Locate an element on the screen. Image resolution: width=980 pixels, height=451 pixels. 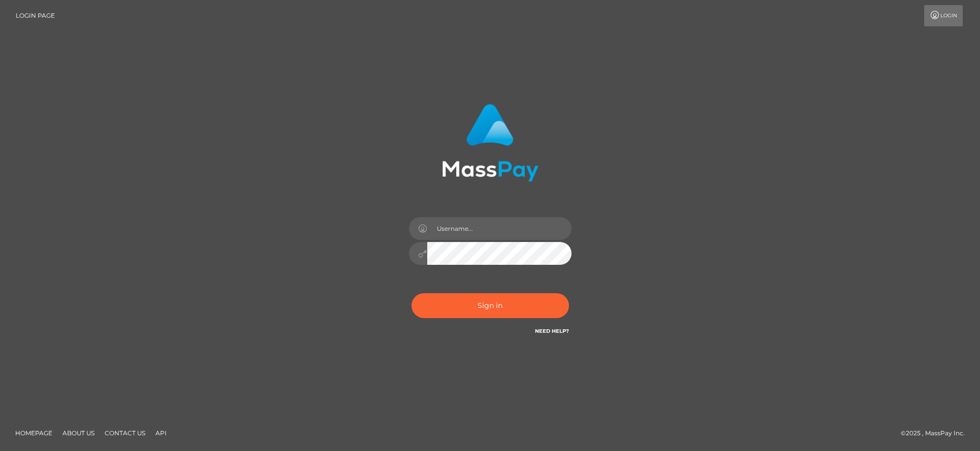
img: MassPay Login is located at coordinates (490, 143).